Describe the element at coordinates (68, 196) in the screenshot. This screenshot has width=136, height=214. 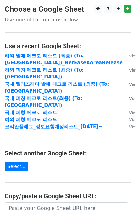
I see `h4: Copy/paste a Google Sheet URL:` at that location.